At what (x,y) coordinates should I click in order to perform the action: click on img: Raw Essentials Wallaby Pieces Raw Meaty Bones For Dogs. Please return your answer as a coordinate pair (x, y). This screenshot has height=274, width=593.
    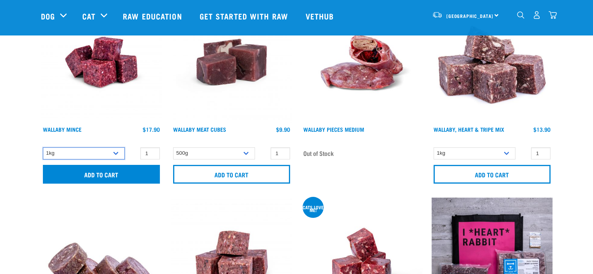
    Looking at the image, I should click on (362, 62).